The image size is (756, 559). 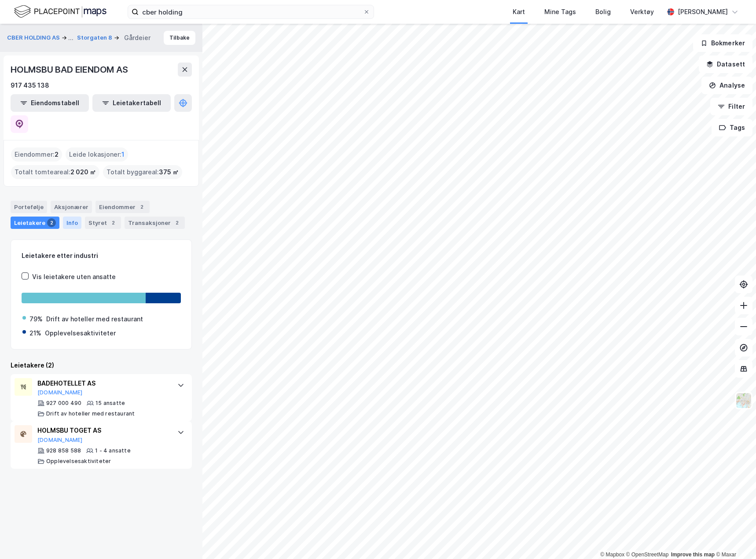 I want to click on span: 2 020 ㎡, so click(x=83, y=172).